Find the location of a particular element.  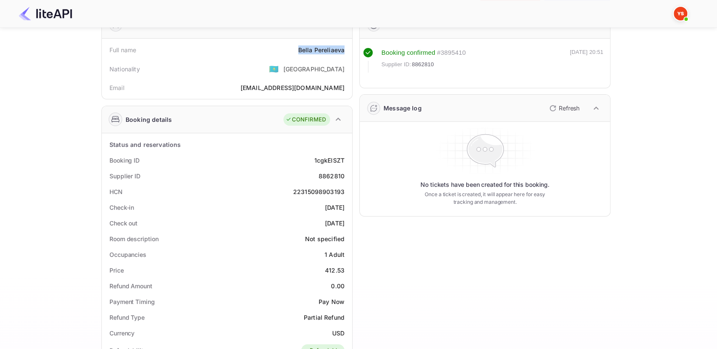

div: Not specified is located at coordinates (325, 239).